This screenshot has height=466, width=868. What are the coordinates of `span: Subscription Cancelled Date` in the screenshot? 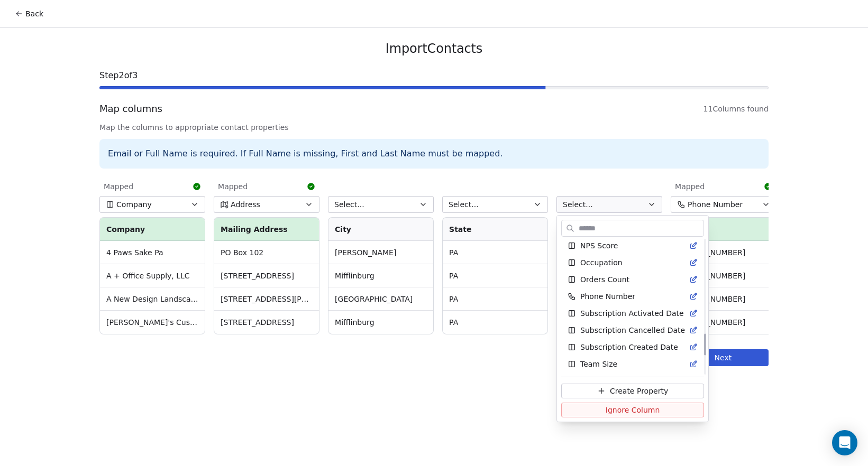 It's located at (632, 330).